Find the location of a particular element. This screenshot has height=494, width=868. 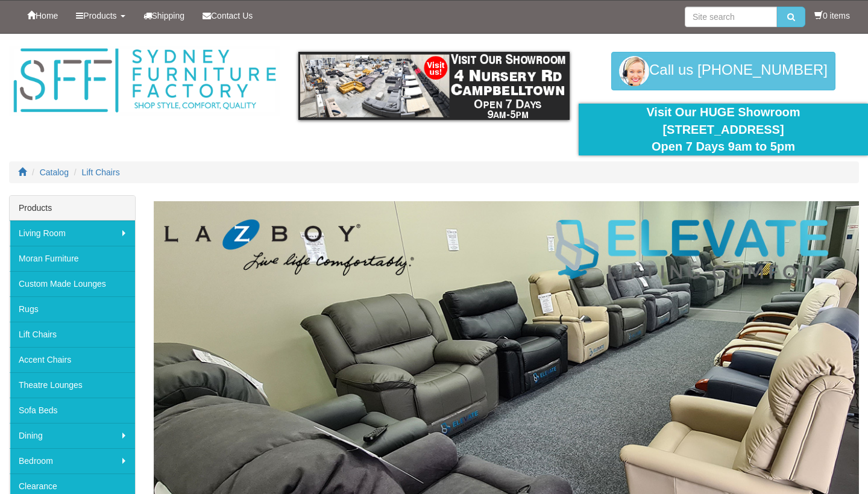

span: Catalog is located at coordinates (54, 172).